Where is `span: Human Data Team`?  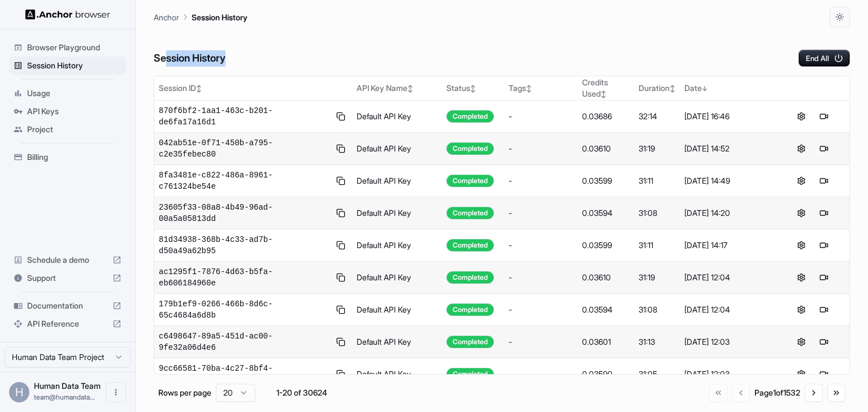
span: Human Data Team is located at coordinates (67, 385).